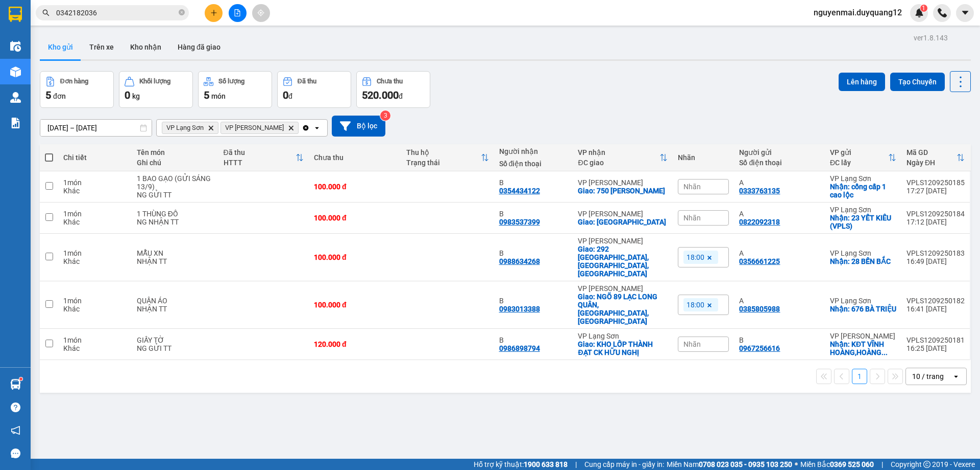 The width and height of the screenshot is (980, 470). I want to click on div: 0988634268, so click(519, 261).